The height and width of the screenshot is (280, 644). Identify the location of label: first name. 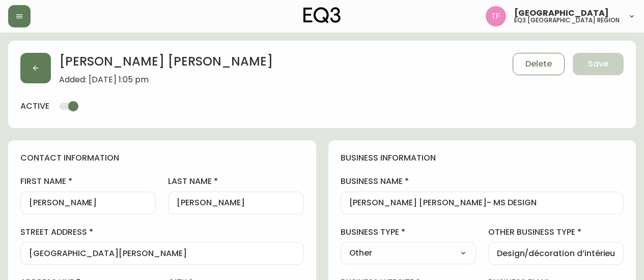
(88, 182).